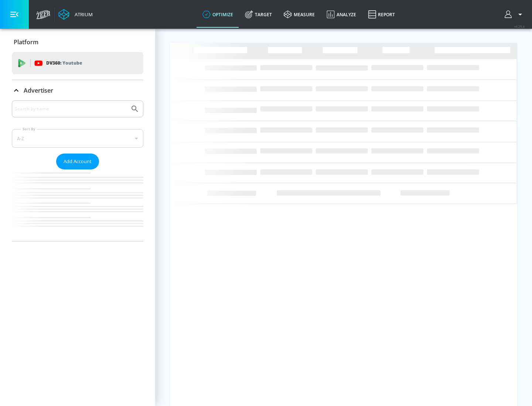 The height and width of the screenshot is (406, 532). Describe the element at coordinates (381, 15) in the screenshot. I see `a: Report` at that location.